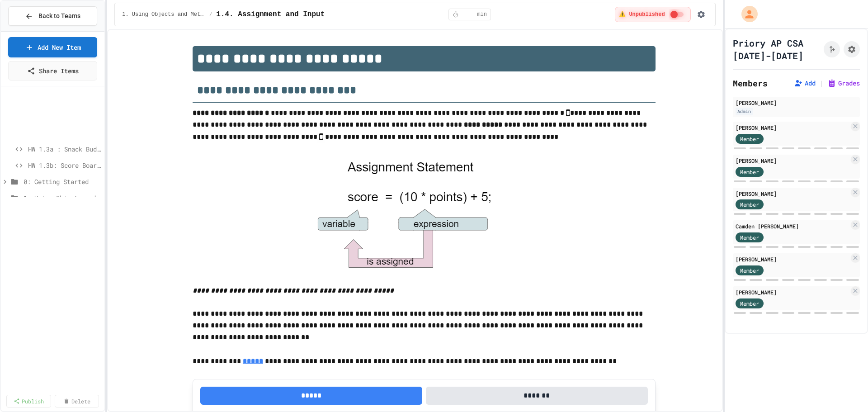 The image size is (868, 412). Describe the element at coordinates (77, 402) in the screenshot. I see `a: Delete` at that location.